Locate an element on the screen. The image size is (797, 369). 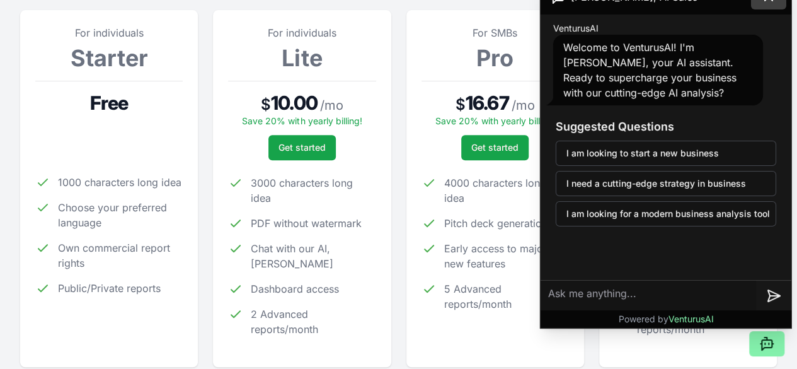
span: 2 Advanced reports/month is located at coordinates (313, 321).